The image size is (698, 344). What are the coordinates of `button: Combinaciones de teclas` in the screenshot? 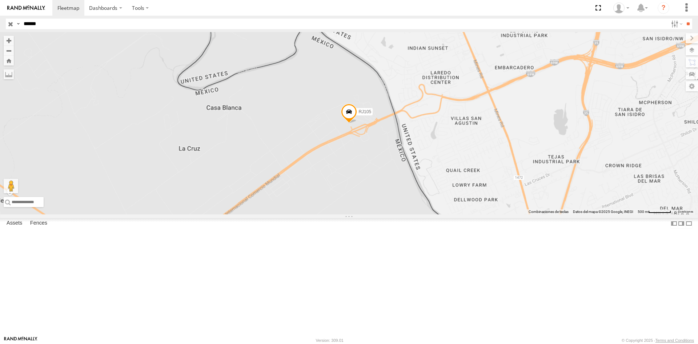 It's located at (549, 212).